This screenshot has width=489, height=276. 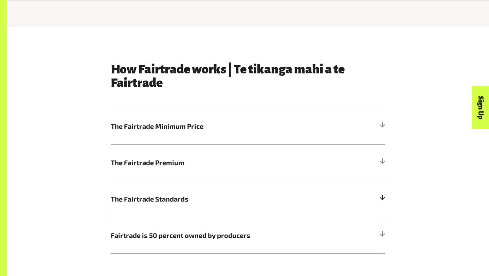 I want to click on span: The Fairtrade Minimum Price, so click(x=214, y=126).